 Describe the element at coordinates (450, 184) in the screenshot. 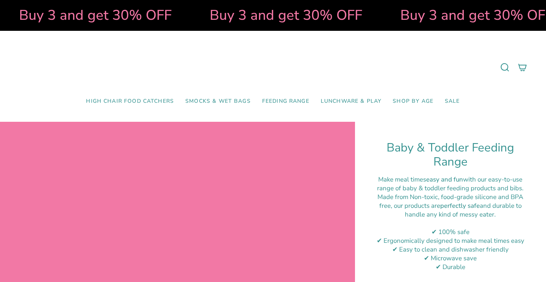

I see `div: Make meal times with our easy-to-use range of baby & toddler feeding products and bibs.` at that location.